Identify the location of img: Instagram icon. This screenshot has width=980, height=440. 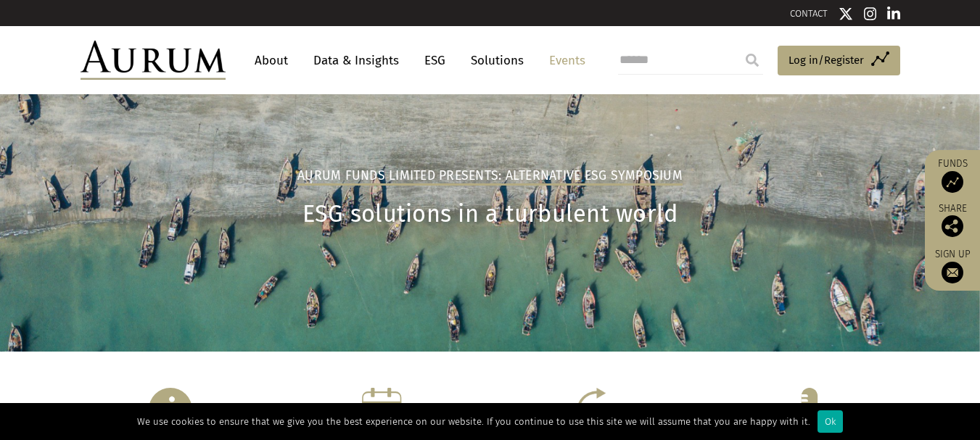
(870, 14).